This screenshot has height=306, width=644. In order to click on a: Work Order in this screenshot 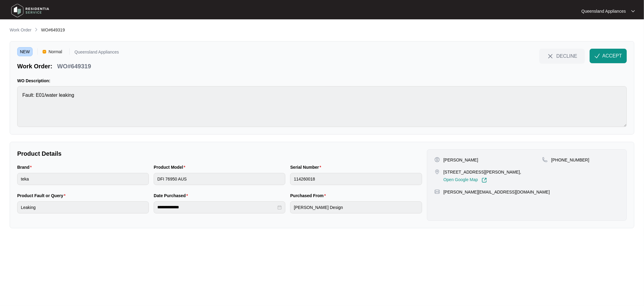, I will do `click(20, 30)`.